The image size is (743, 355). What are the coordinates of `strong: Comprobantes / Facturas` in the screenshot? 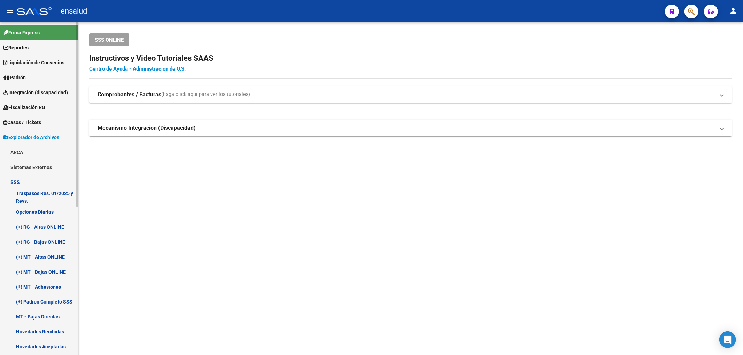 It's located at (129, 95).